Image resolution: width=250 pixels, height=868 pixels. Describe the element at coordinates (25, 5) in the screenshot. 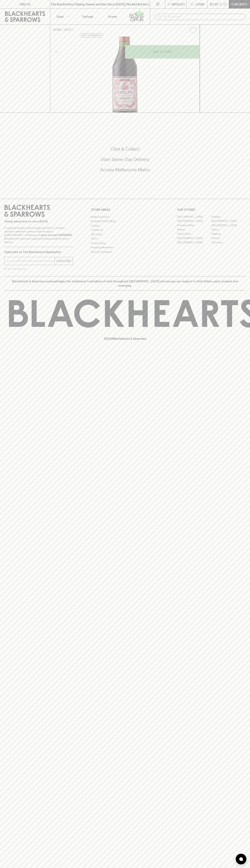

I see `p: FIND US` at that location.